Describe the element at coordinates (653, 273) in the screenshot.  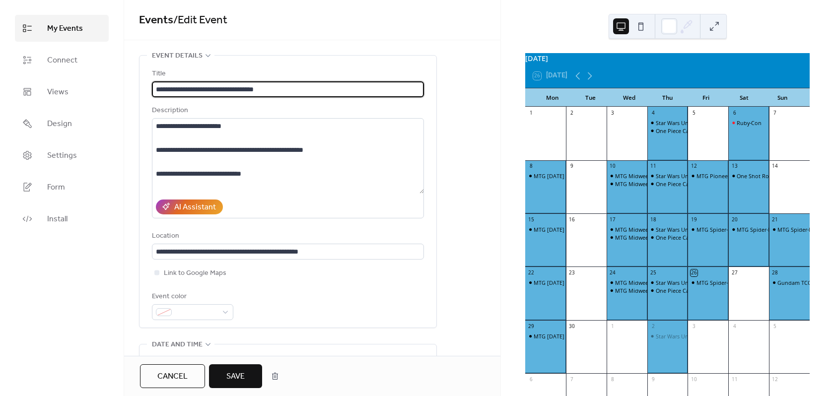
I see `div: 25` at that location.